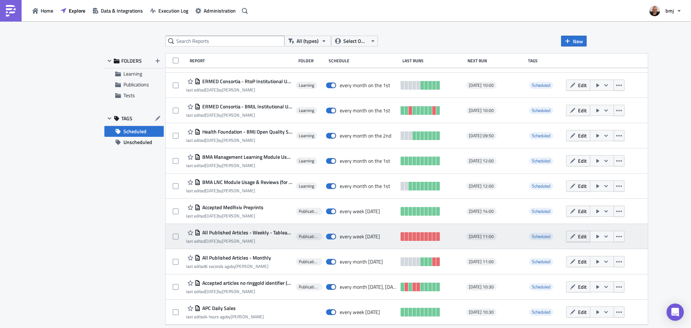  I want to click on input: Search Reports, so click(225, 41).